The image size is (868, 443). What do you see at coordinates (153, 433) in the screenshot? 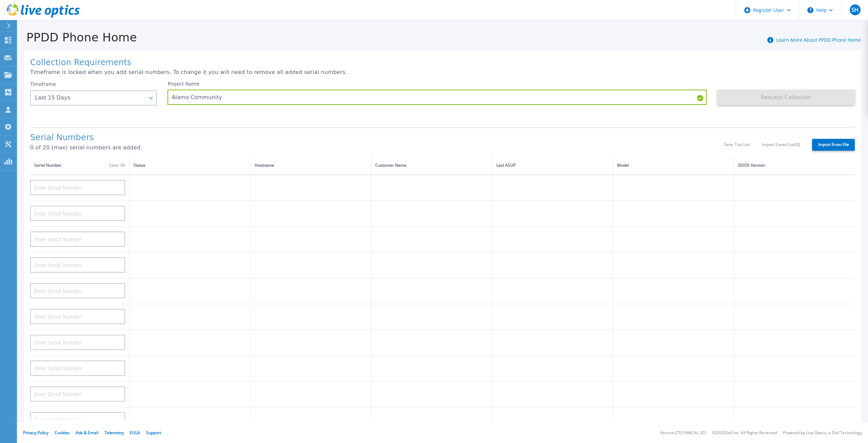
I see `a: Support` at bounding box center [153, 433].